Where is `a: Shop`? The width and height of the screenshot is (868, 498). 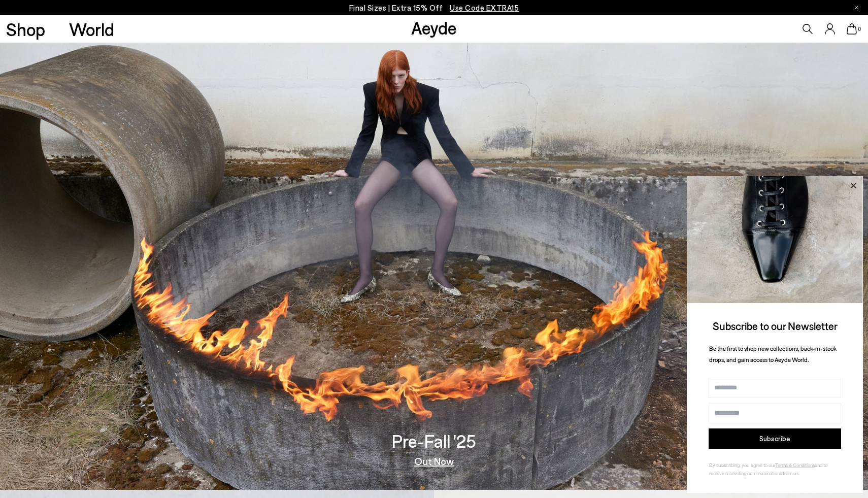 a: Shop is located at coordinates (25, 29).